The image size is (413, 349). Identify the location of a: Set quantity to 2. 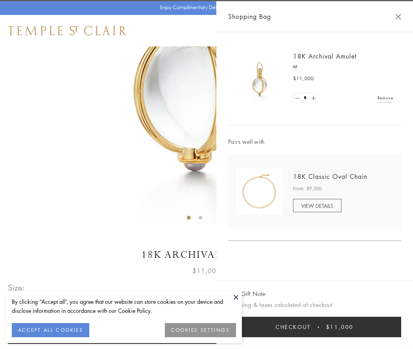
(313, 98).